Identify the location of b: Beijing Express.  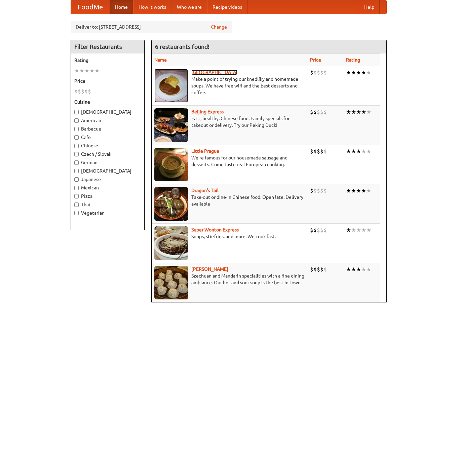
(207, 112).